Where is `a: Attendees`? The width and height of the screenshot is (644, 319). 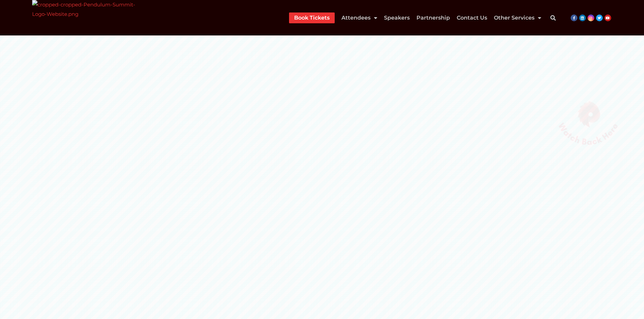
a: Attendees is located at coordinates (360, 18).